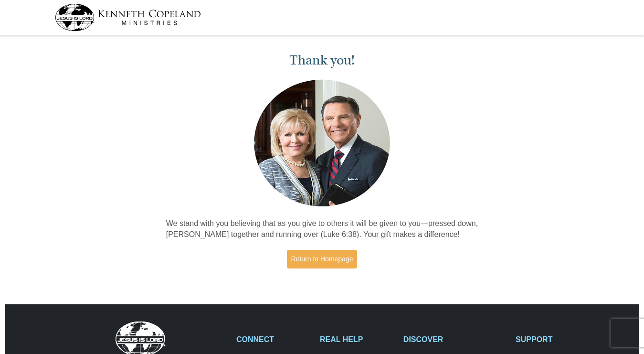 Image resolution: width=644 pixels, height=354 pixels. I want to click on img: Kenneth and Gloria, so click(322, 143).